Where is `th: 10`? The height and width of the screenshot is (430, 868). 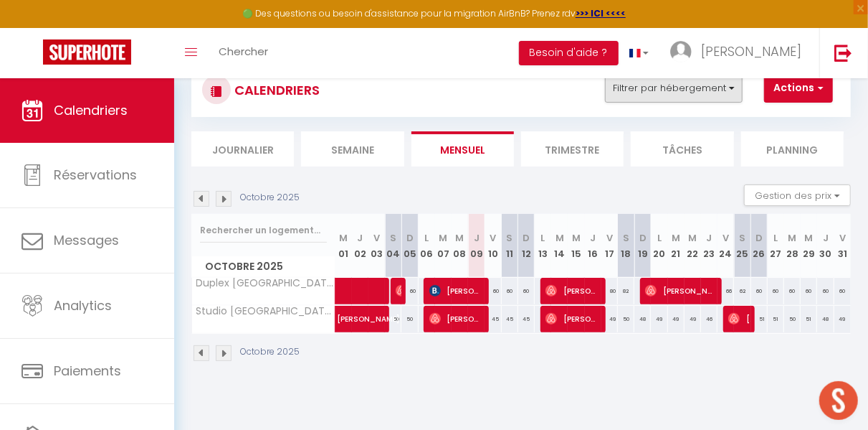
th: 10 is located at coordinates (492, 245).